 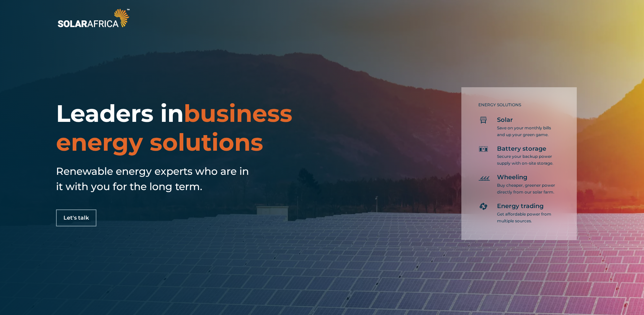 I want to click on p: Get affordable power from multiple sources., so click(x=527, y=218).